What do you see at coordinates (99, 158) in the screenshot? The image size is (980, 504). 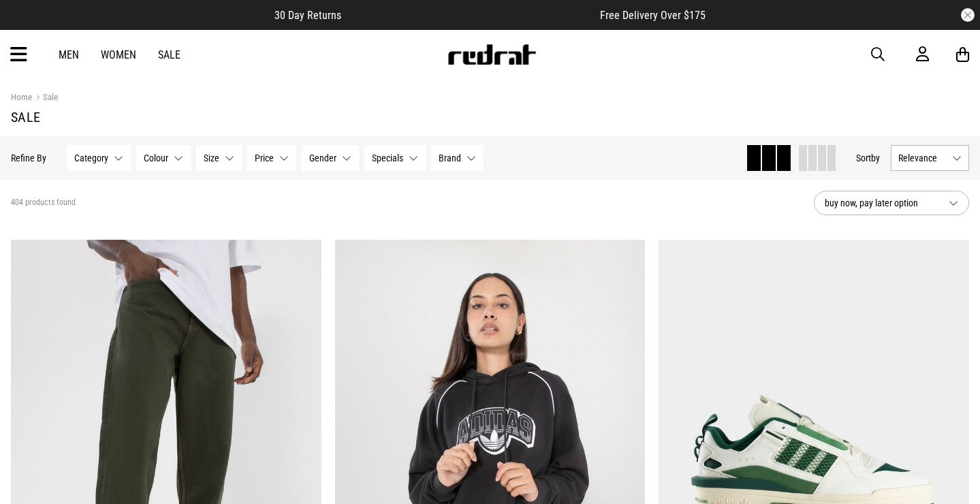 I see `button: Category` at bounding box center [99, 158].